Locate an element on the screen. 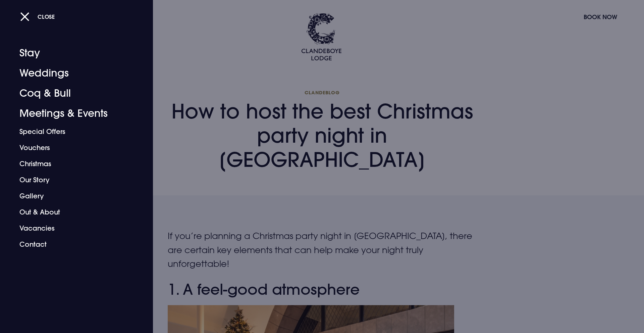 Image resolution: width=644 pixels, height=333 pixels. a: Meetings & Events is located at coordinates (73, 113).